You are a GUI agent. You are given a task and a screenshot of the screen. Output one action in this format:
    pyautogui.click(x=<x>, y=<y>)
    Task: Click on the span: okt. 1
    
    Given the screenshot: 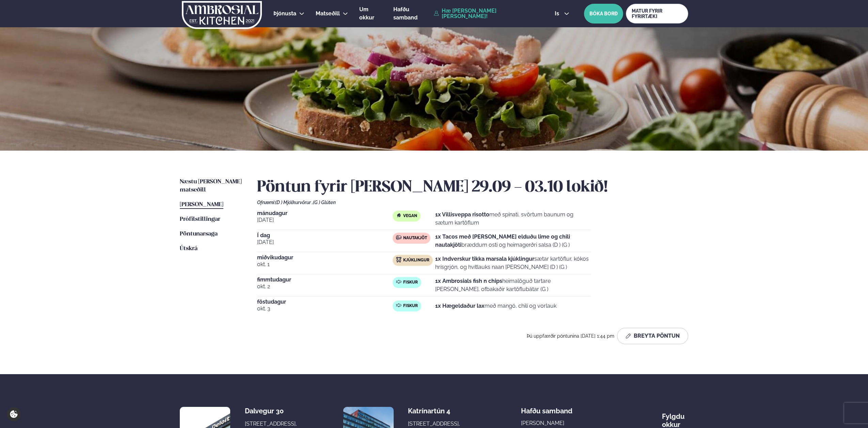 What is the action you would take?
    pyautogui.click(x=325, y=264)
    